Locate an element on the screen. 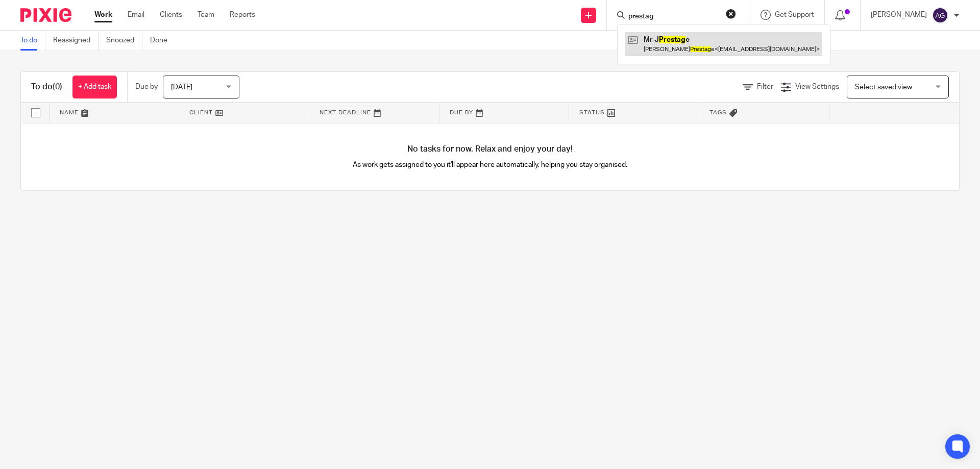  img: Pixie is located at coordinates (46, 15).